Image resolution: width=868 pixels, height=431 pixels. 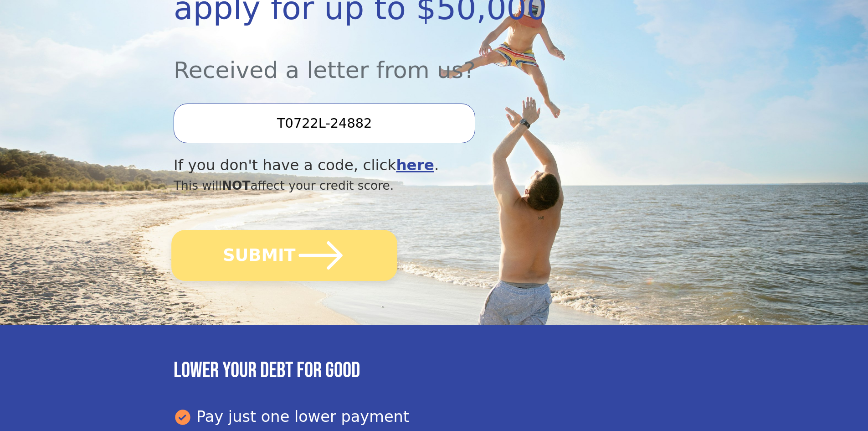 I want to click on div: Pay just one lower payment, so click(x=434, y=417).